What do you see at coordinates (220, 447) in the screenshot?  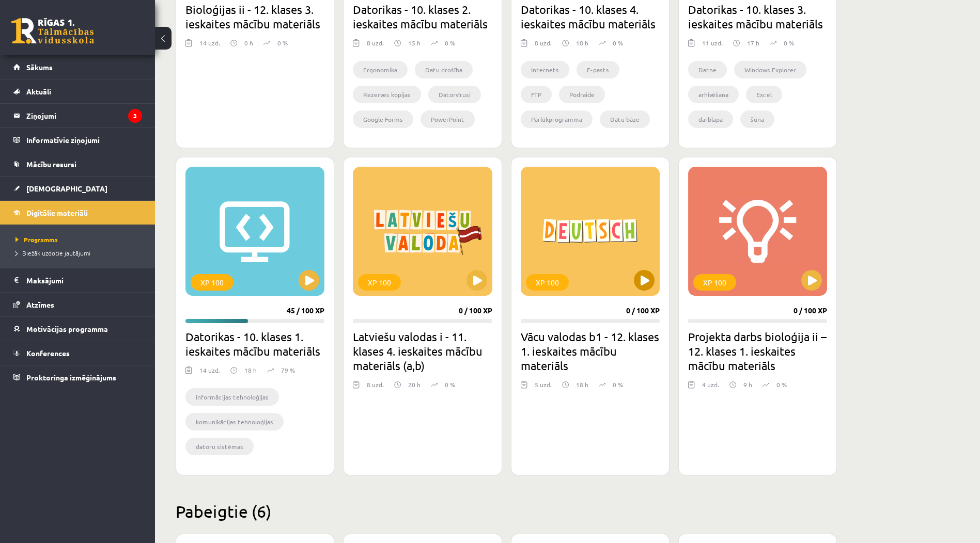 I see `li: datoru sistēmas` at bounding box center [220, 447].